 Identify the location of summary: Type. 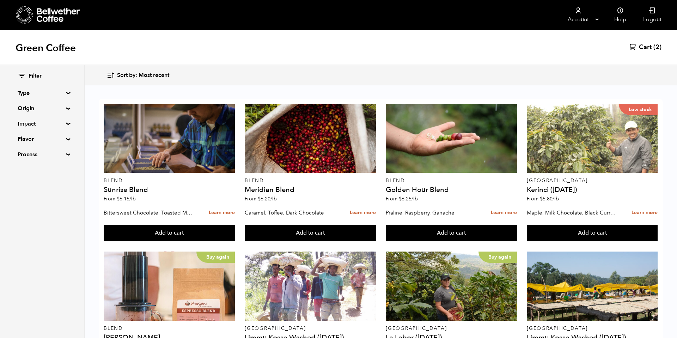
(42, 93).